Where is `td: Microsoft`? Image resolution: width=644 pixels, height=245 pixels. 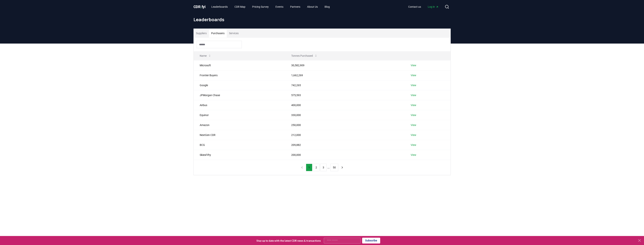 td: Microsoft is located at coordinates (240, 65).